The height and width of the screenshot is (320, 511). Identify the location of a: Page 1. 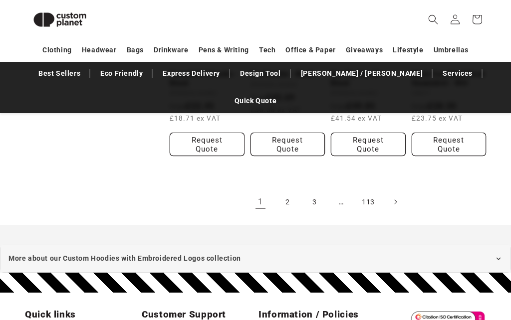
(260, 202).